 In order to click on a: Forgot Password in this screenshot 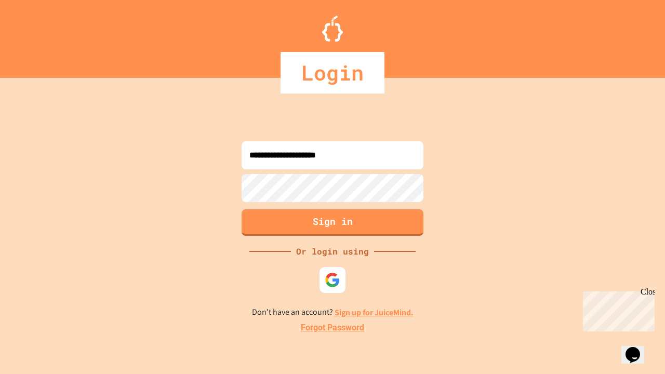, I will do `click(332, 328)`.